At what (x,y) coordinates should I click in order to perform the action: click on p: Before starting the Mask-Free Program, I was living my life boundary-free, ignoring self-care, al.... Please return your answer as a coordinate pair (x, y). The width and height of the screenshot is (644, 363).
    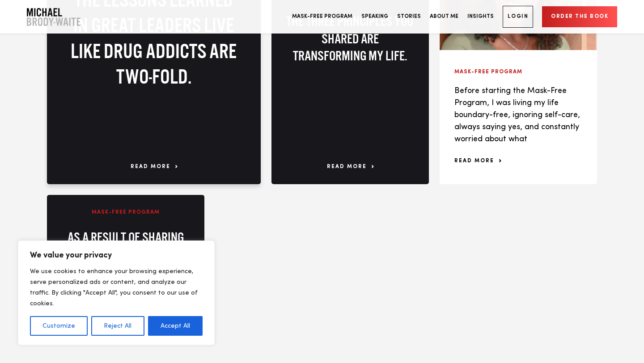
    Looking at the image, I should click on (519, 115).